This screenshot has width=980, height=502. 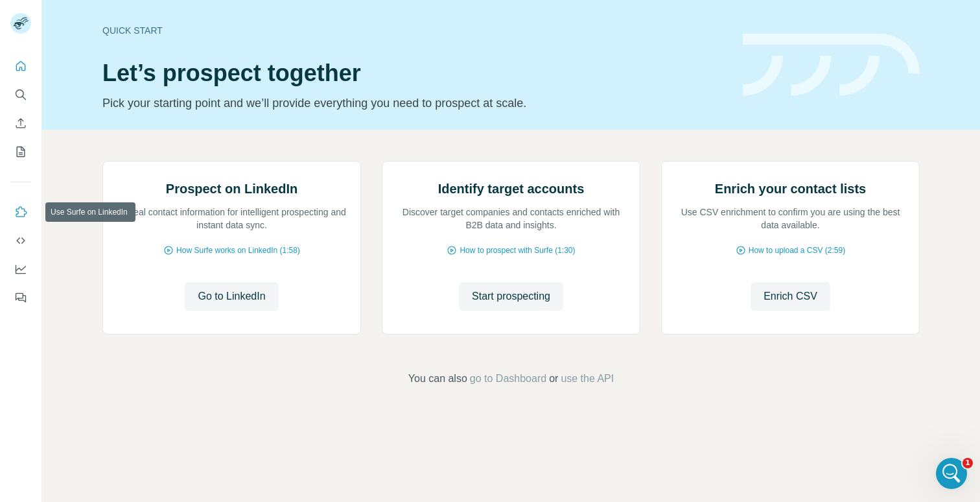 I want to click on button: Search, so click(x=20, y=95).